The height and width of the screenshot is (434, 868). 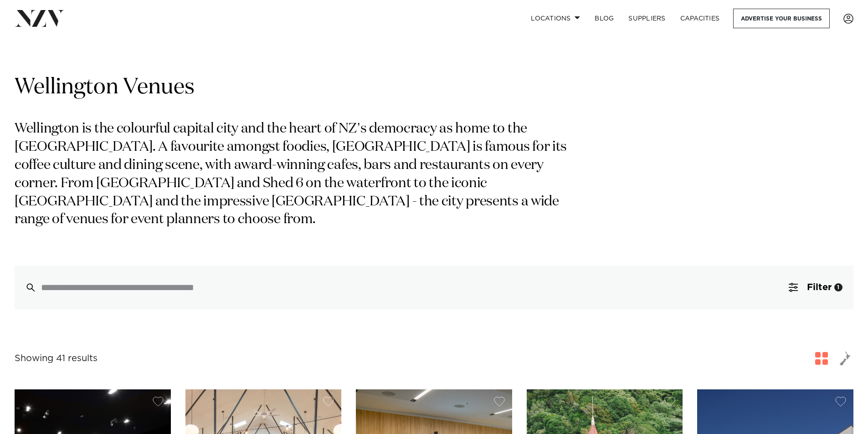 What do you see at coordinates (647, 18) in the screenshot?
I see `a: SUPPLIERS` at bounding box center [647, 18].